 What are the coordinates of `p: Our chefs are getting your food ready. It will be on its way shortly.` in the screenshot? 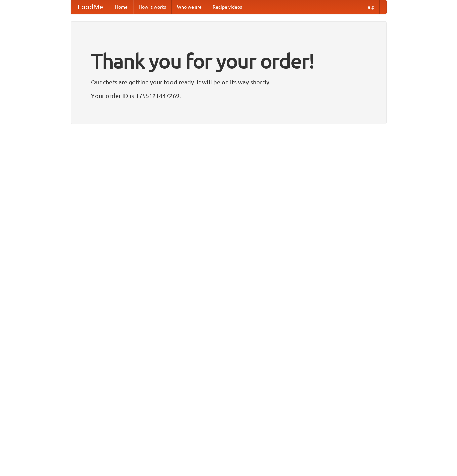 It's located at (229, 82).